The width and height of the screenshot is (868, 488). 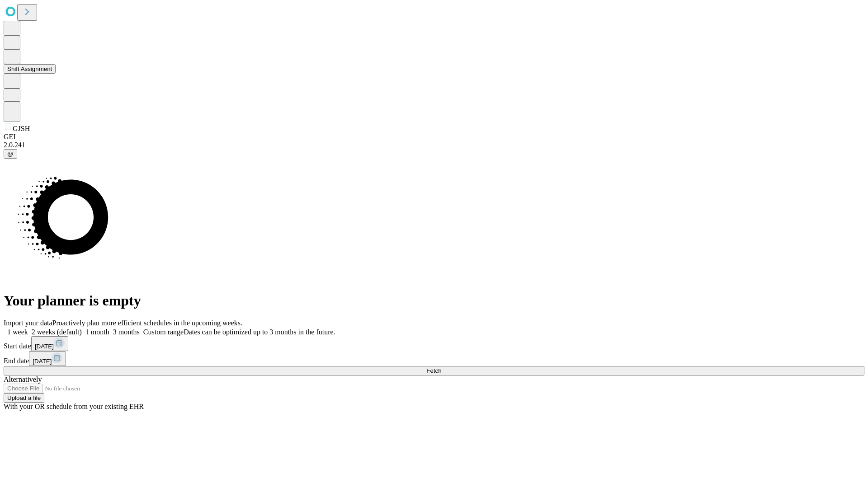 What do you see at coordinates (434, 371) in the screenshot?
I see `span: Fetch` at bounding box center [434, 371].